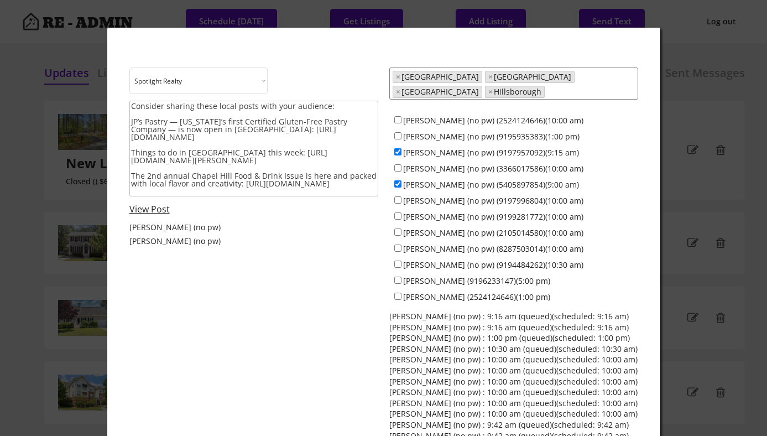  Describe the element at coordinates (515, 92) in the screenshot. I see `li: Hillsborough` at that location.